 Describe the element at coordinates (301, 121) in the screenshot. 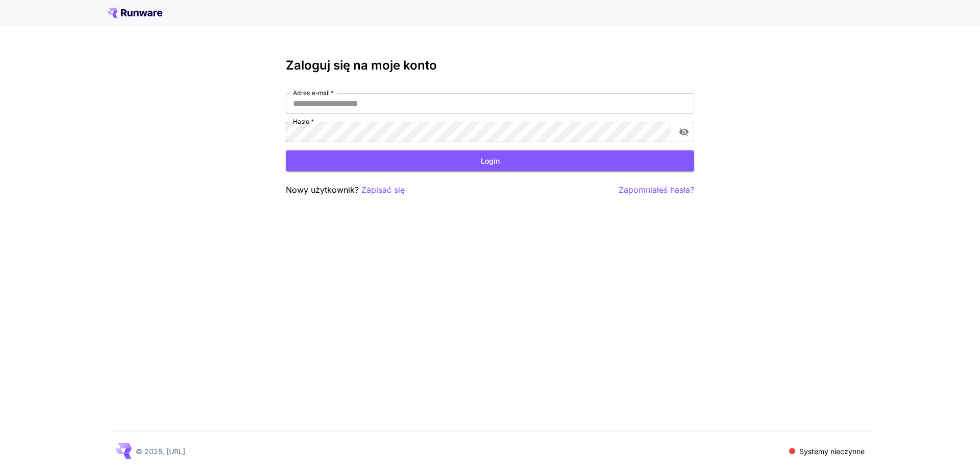

I see `font: Hasło` at that location.